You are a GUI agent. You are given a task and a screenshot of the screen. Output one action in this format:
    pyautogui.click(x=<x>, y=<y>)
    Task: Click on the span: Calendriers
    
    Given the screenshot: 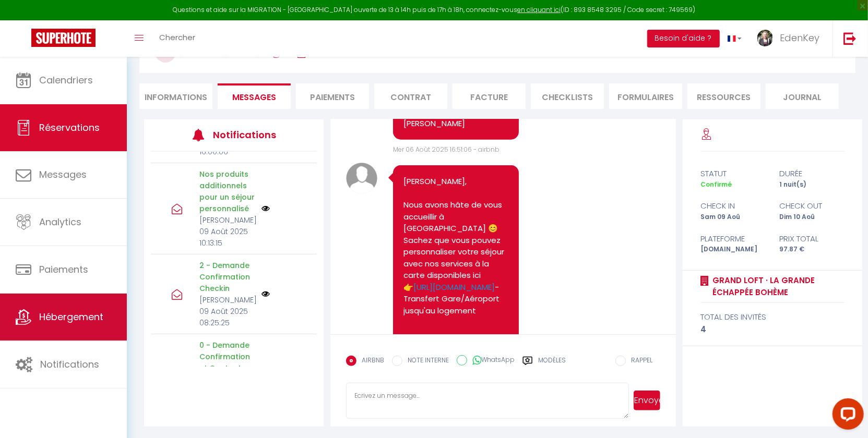 What is the action you would take?
    pyautogui.click(x=66, y=79)
    